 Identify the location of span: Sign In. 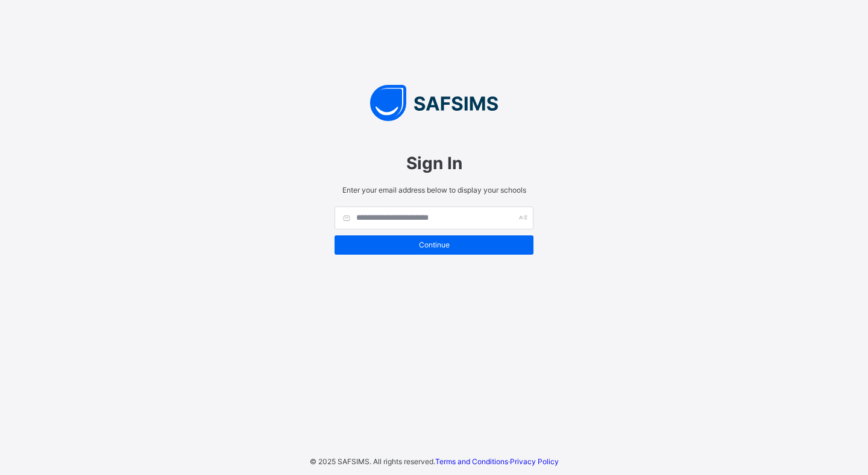
(434, 163).